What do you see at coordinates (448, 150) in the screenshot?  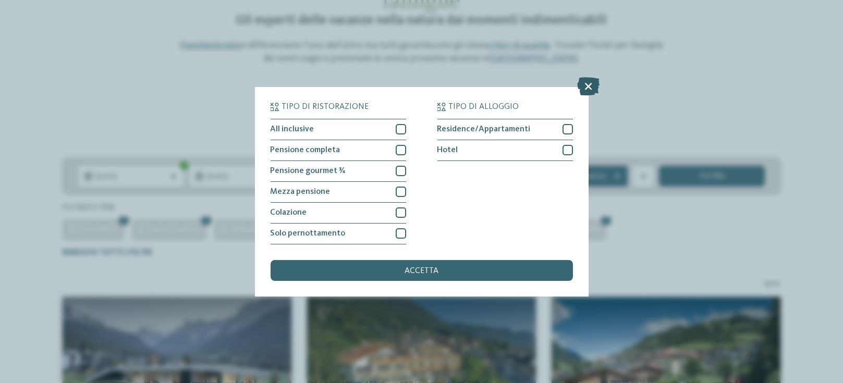 I see `span: Hotel` at bounding box center [448, 150].